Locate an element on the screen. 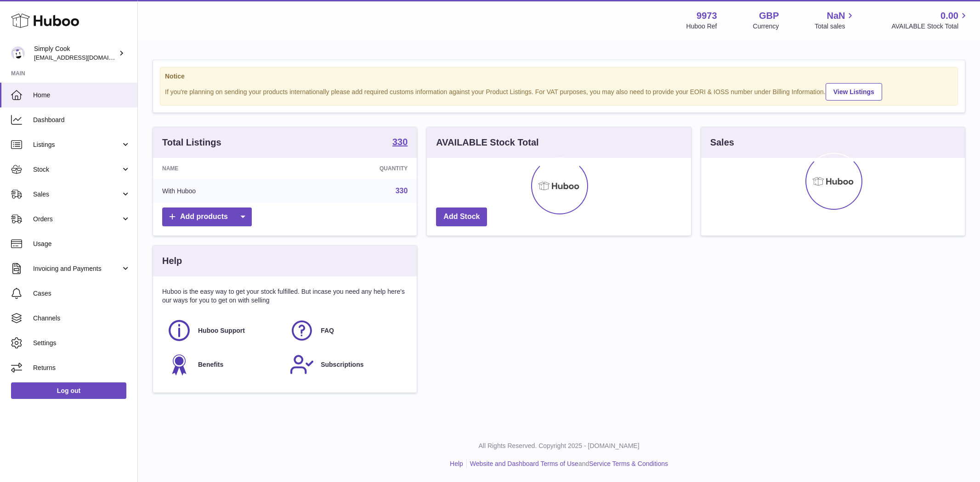 The image size is (980, 482). a: FAQ is located at coordinates (346, 331).